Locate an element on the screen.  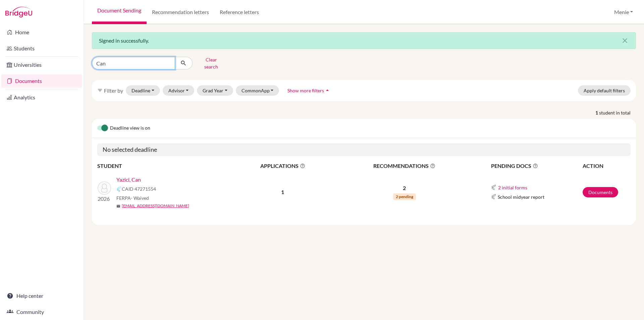
span: School midyear report is located at coordinates (521, 197).